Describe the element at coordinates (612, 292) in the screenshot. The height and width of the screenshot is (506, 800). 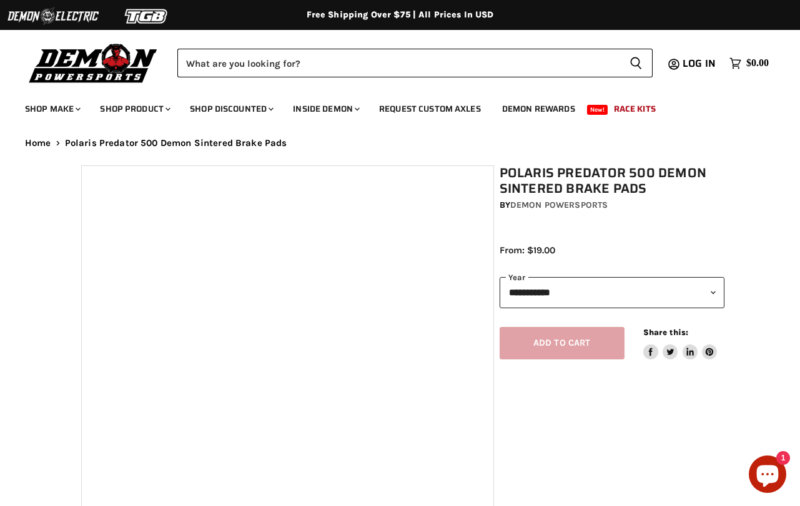
I see `select: year` at that location.